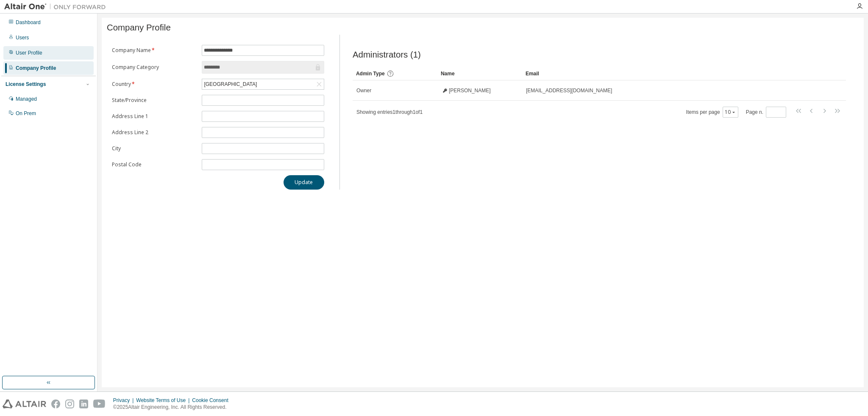 The width and height of the screenshot is (868, 416). What do you see at coordinates (99, 404) in the screenshot?
I see `img: youtube.svg` at bounding box center [99, 404].